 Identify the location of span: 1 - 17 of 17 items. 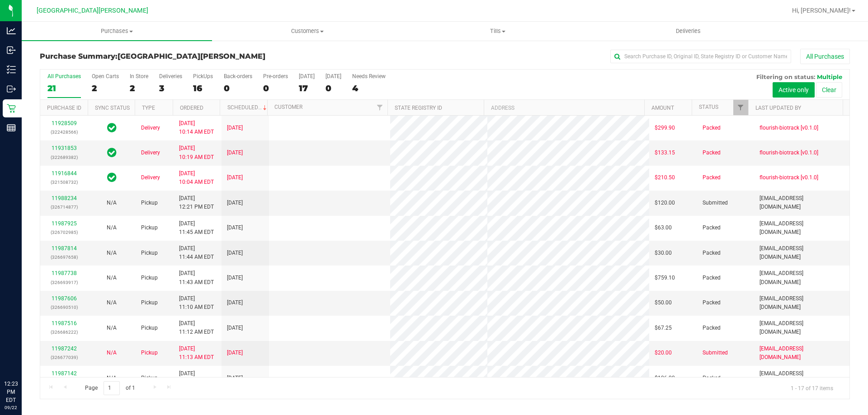
(812, 388).